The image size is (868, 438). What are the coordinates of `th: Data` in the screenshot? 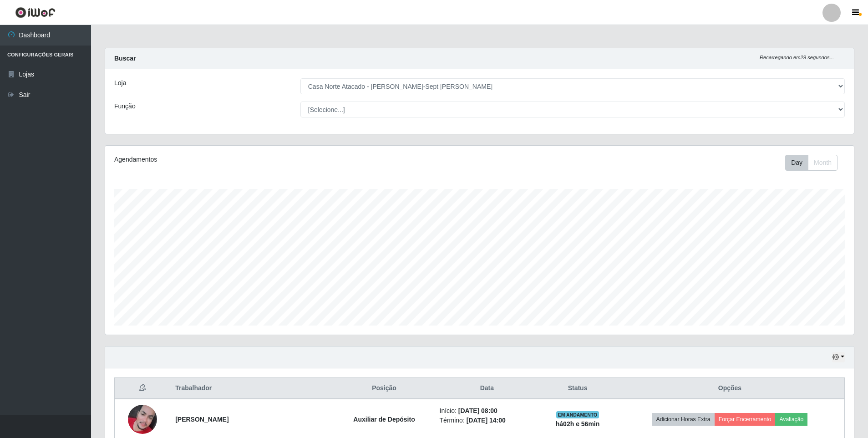 It's located at (487, 388).